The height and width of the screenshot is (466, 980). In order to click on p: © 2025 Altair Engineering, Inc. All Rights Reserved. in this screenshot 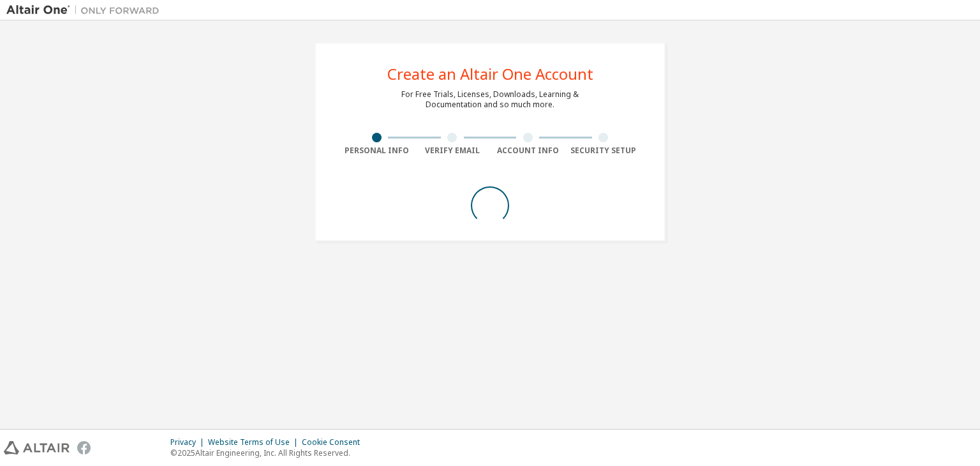, I will do `click(269, 453)`.